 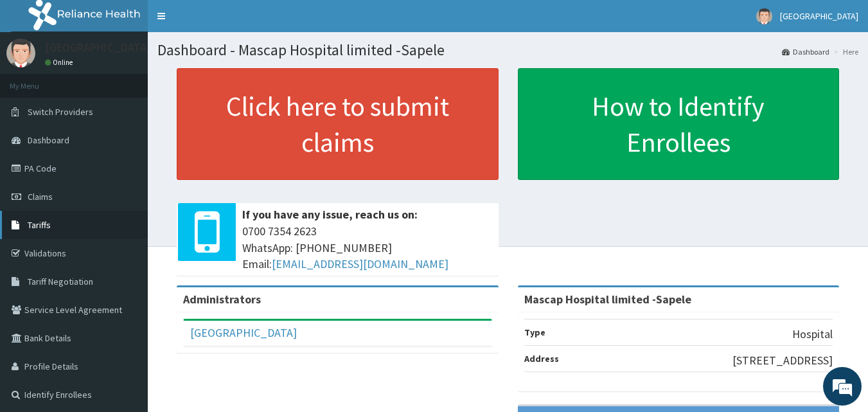 I want to click on span: Dashboard, so click(x=48, y=140).